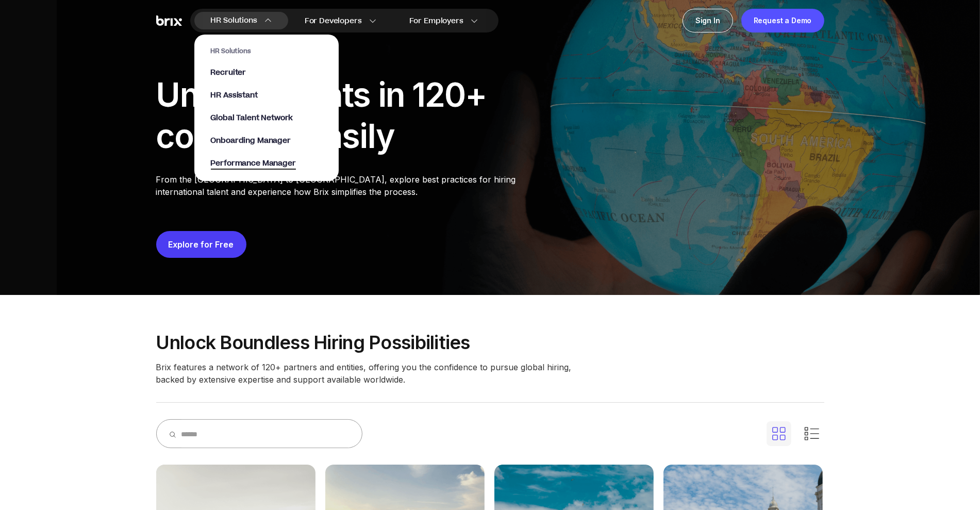 This screenshot has width=980, height=510. What do you see at coordinates (267, 164) in the screenshot?
I see `a: Performance Manager` at bounding box center [267, 164].